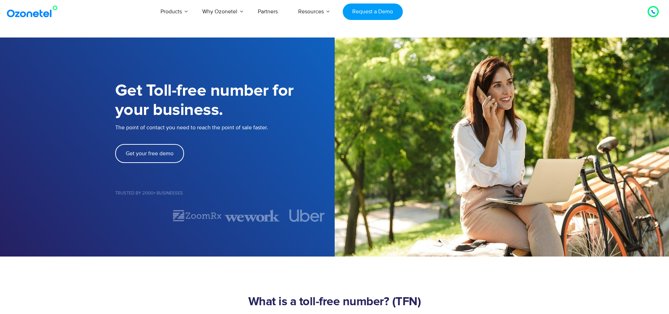  What do you see at coordinates (334, 303) in the screenshot?
I see `h2: What is a toll-free number? (TFN)` at bounding box center [334, 303].